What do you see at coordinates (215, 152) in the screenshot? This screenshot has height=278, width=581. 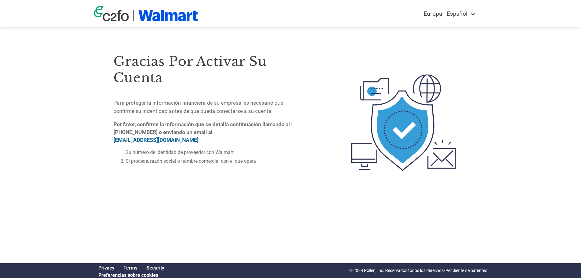 I see `li: Su número de identidad de proveedor con Walmart` at bounding box center [215, 152].